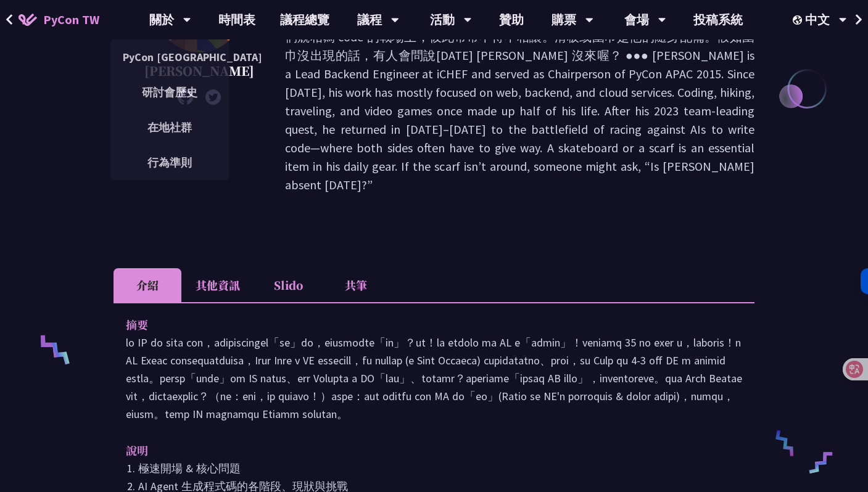  Describe the element at coordinates (71, 20) in the screenshot. I see `span: PyCon TW` at that location.